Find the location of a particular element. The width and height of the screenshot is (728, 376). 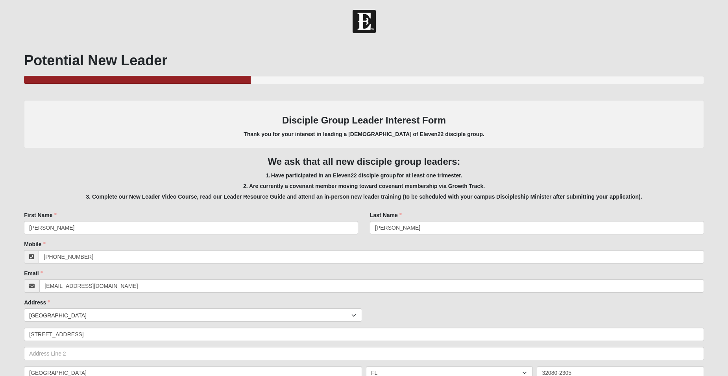

h5: 2. Are currently a covenant member moving toward covenant membership via Growth Track. is located at coordinates (364, 186).